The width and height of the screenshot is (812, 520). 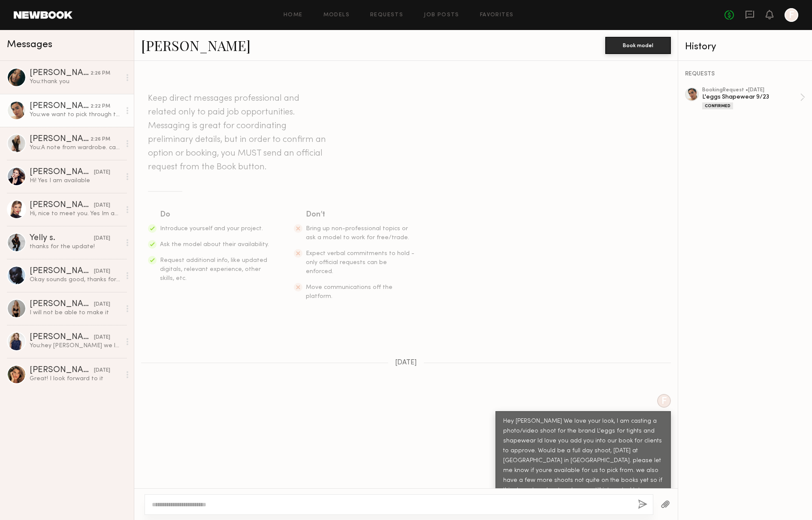 I want to click on div: You: thank you, so click(x=75, y=82).